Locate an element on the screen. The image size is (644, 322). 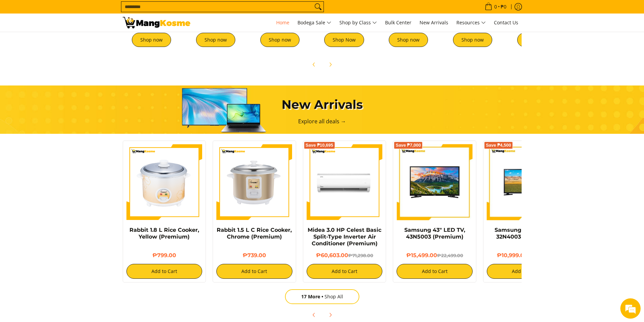
button: Search is located at coordinates (318, 7).